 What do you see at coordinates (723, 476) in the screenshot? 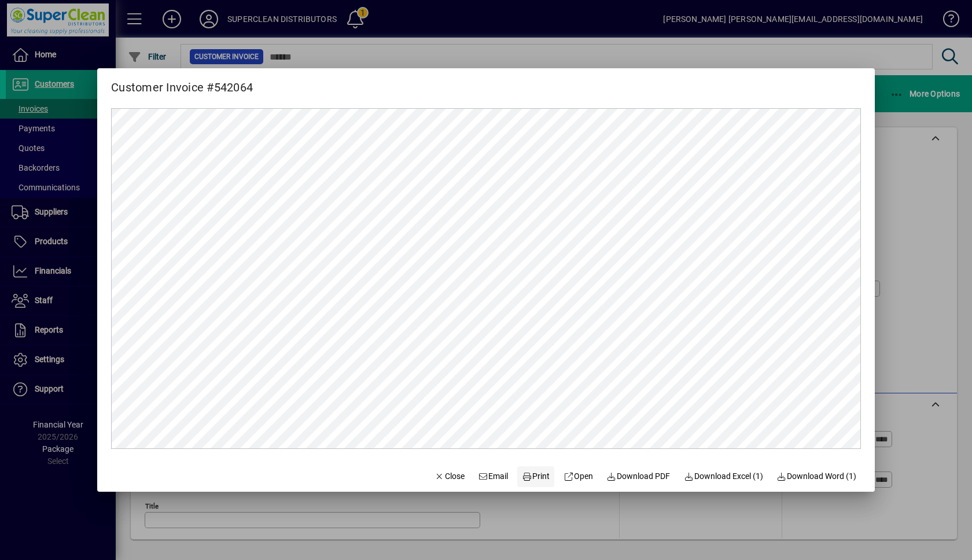
I see `span: Download Excel (1)` at bounding box center [723, 476].